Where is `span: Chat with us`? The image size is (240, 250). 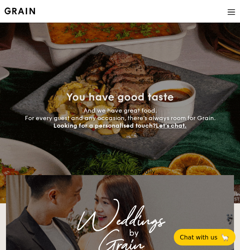 span: Chat with us is located at coordinates (199, 237).